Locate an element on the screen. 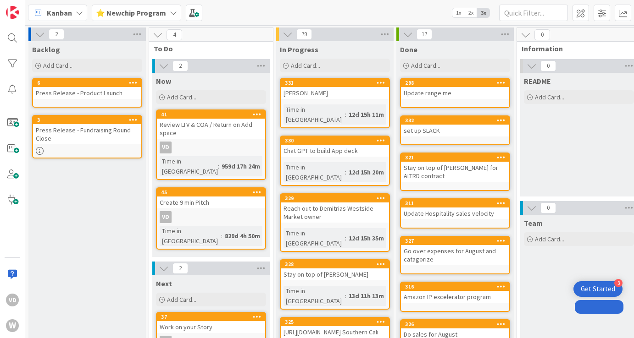 Image resolution: width=634 pixels, height=338 pixels. div: 330 is located at coordinates (335, 141).